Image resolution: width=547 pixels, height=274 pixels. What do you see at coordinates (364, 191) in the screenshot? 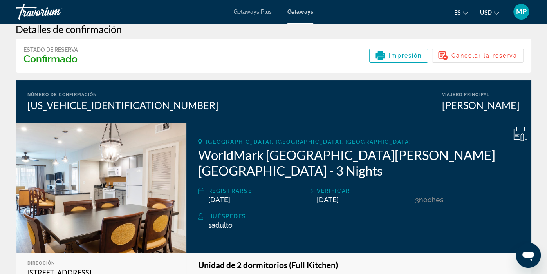
I see `div: Verificar` at bounding box center [364, 191].